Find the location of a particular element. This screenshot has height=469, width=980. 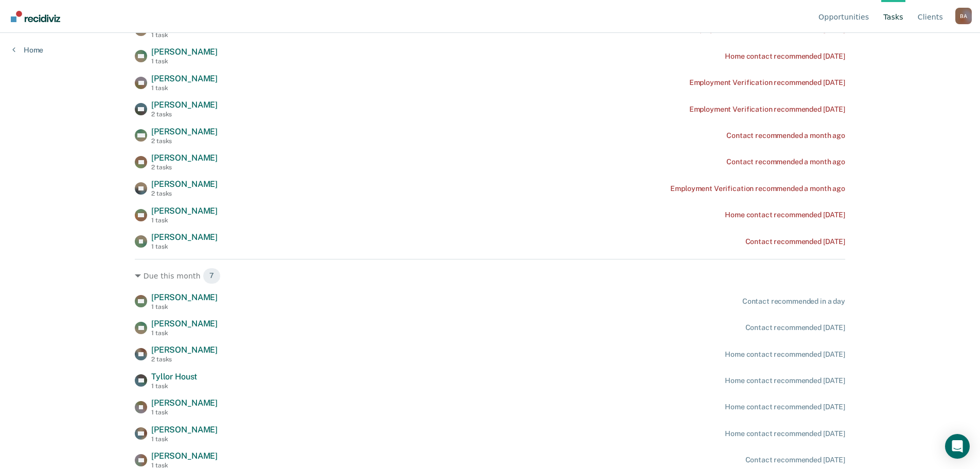

div: Due this month 7 is located at coordinates (490, 276).